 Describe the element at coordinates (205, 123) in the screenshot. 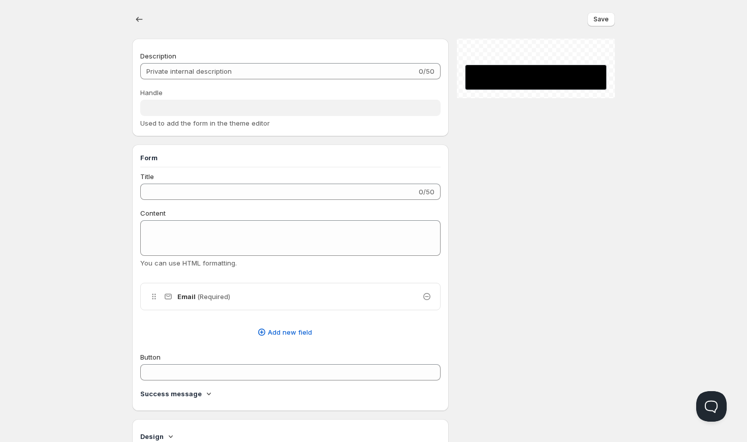

I see `span: Used to add the form in the theme editor` at that location.